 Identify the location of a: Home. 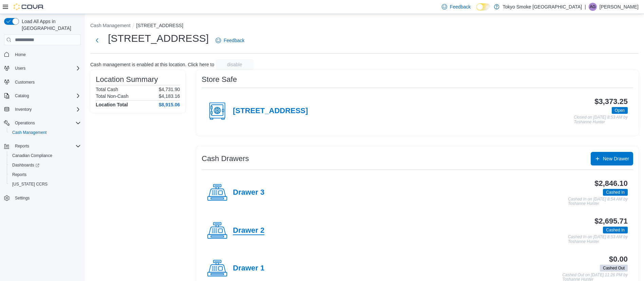
(20, 54).